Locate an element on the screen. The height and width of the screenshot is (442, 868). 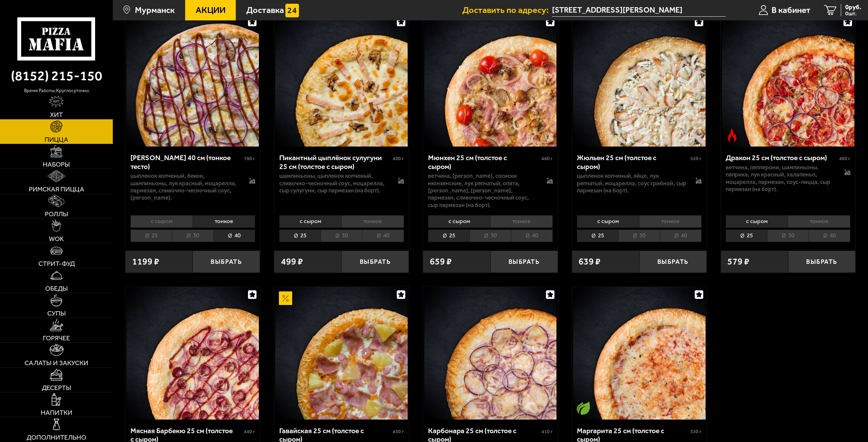
img: Вегетарианское блюдо is located at coordinates (583, 408).